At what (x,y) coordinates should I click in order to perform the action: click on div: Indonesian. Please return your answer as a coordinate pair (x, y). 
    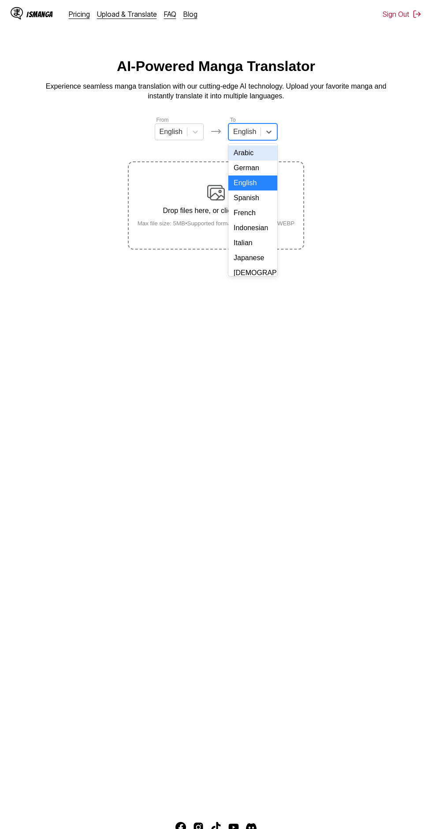
    Looking at the image, I should click on (253, 228).